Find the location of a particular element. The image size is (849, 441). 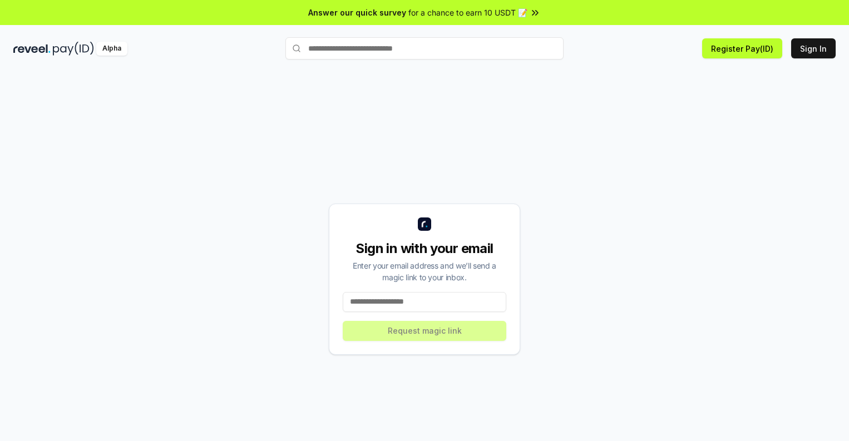

button: Register Pay(ID) is located at coordinates (742, 48).